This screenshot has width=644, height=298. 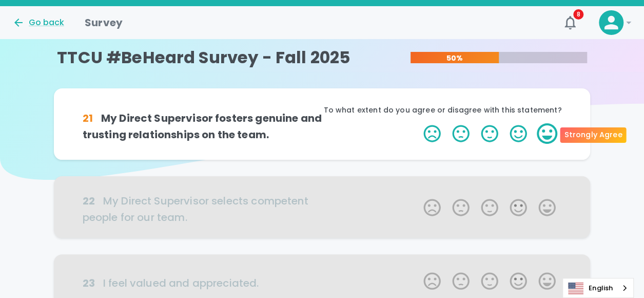 I want to click on span: 8, so click(x=579, y=14).